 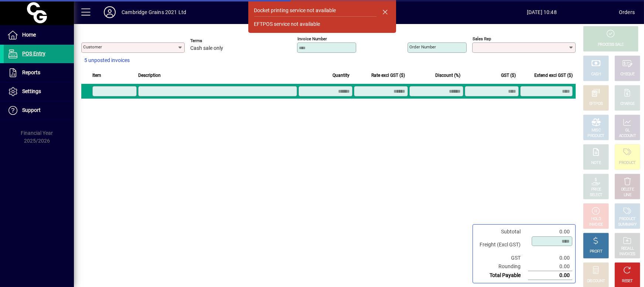 What do you see at coordinates (154, 12) in the screenshot?
I see `div: Cambridge Grains 2021 Ltd` at bounding box center [154, 12].